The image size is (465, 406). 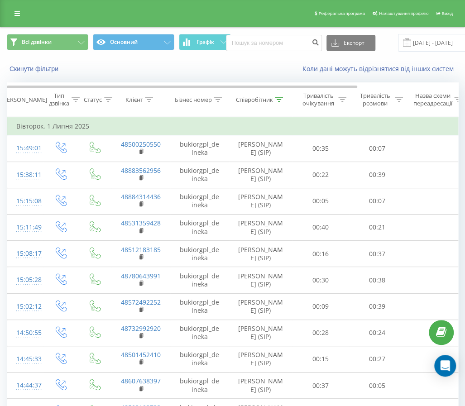 I want to click on a: 48500250550, so click(x=141, y=144).